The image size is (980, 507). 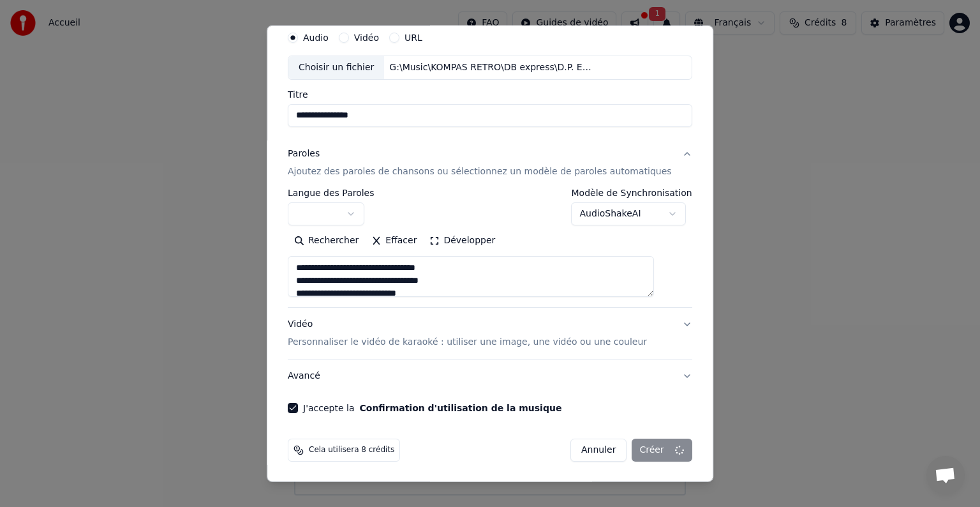 I want to click on label: Audio, so click(x=316, y=38).